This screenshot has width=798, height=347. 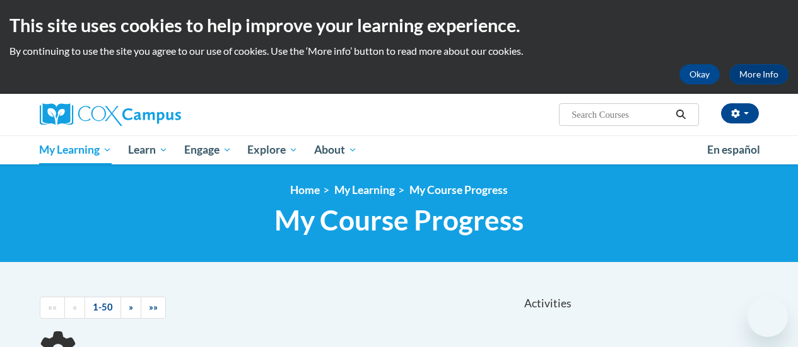 What do you see at coordinates (398, 25) in the screenshot?
I see `h2: This site uses cookies to help improve your learning experience.` at bounding box center [398, 25].